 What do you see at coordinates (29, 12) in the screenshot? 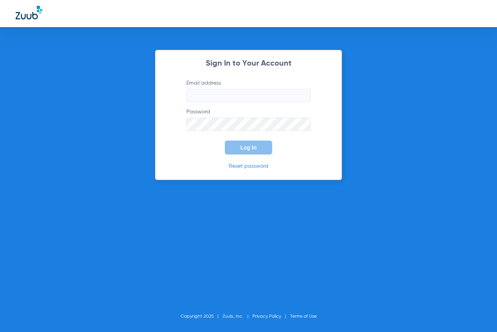
I see `img: Zuub Logo` at bounding box center [29, 12].